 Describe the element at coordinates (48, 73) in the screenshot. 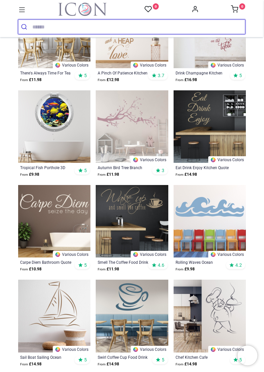

I see `a: There's Always Time For Tea Kitchen Quote` at that location.